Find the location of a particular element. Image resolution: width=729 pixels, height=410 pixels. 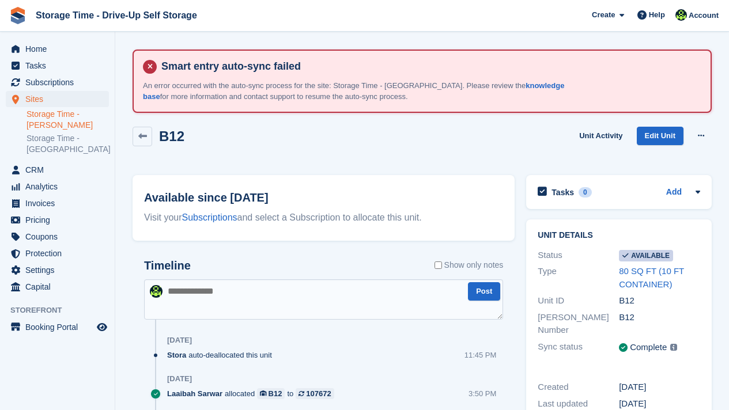

div: Type is located at coordinates (578, 278).